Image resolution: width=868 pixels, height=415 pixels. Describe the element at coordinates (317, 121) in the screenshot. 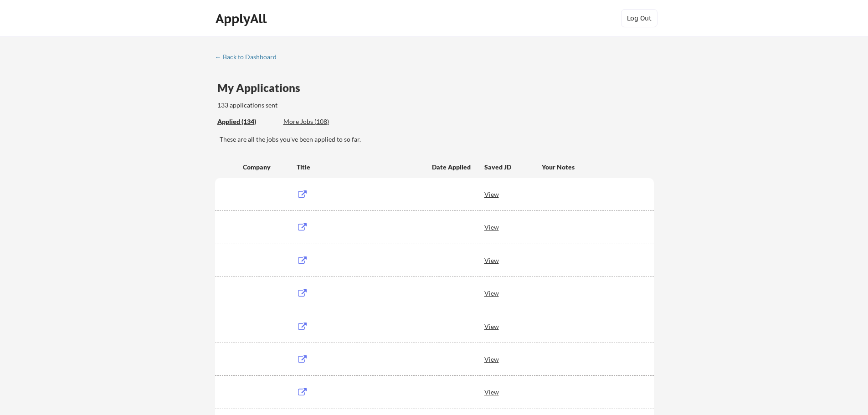

I see `div: These are job applications we think you'd be a good fit for, but couldn't apply you to automatica...` at that location.